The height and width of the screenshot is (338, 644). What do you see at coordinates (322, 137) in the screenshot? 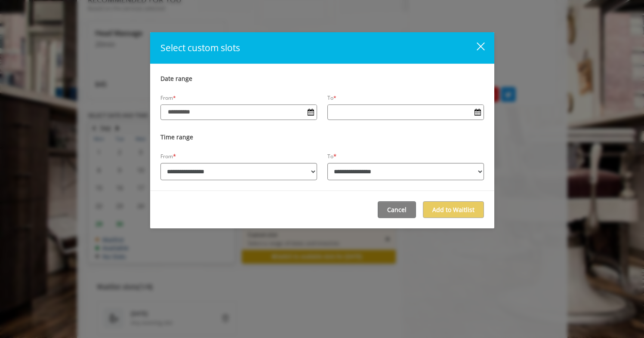
I see `p: Time range` at bounding box center [322, 137].